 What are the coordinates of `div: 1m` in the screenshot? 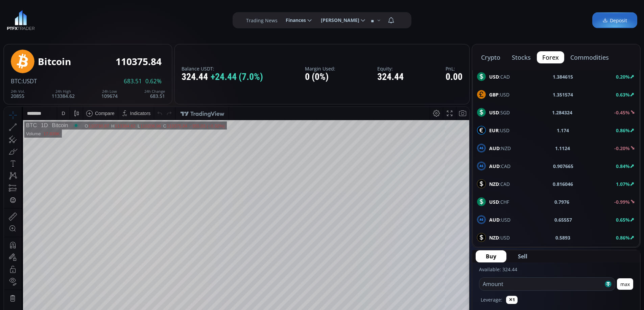 It's located at (58, 274).